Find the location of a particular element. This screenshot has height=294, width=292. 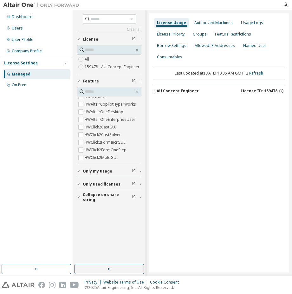

div: Cookie Consent is located at coordinates (166, 282).